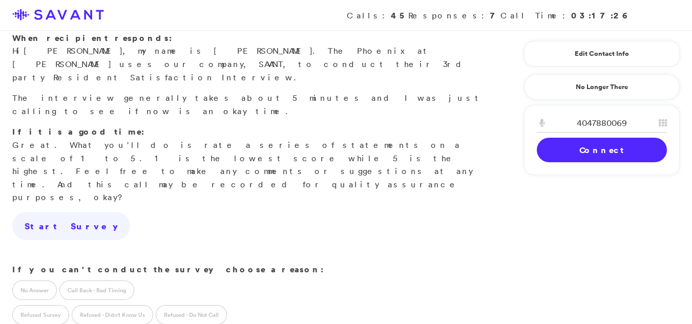 This screenshot has height=324, width=692. What do you see at coordinates (97, 290) in the screenshot?
I see `label: Call Back - Bad Timing` at bounding box center [97, 290].